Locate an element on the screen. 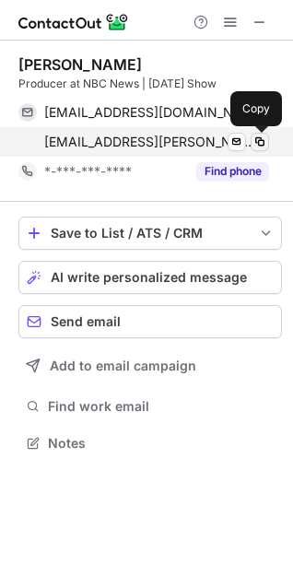 The image size is (293, 588). button: save-profile-one-click is located at coordinates (150, 233).